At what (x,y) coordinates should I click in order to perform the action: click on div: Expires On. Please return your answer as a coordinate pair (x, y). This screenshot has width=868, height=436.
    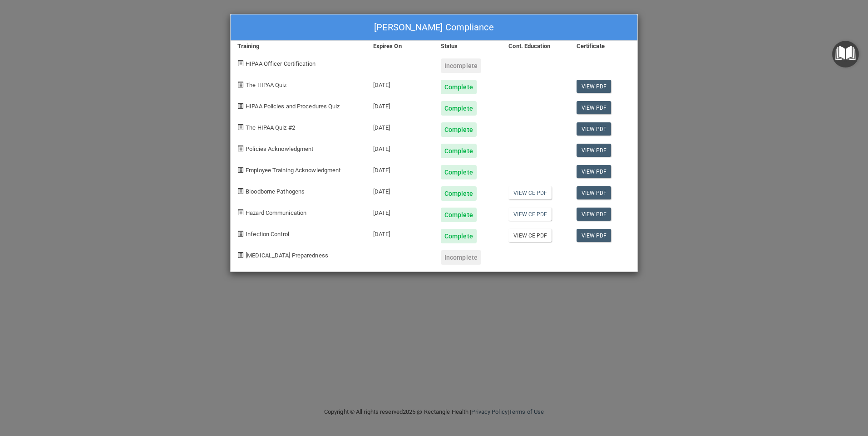
    Looking at the image, I should click on (400, 47).